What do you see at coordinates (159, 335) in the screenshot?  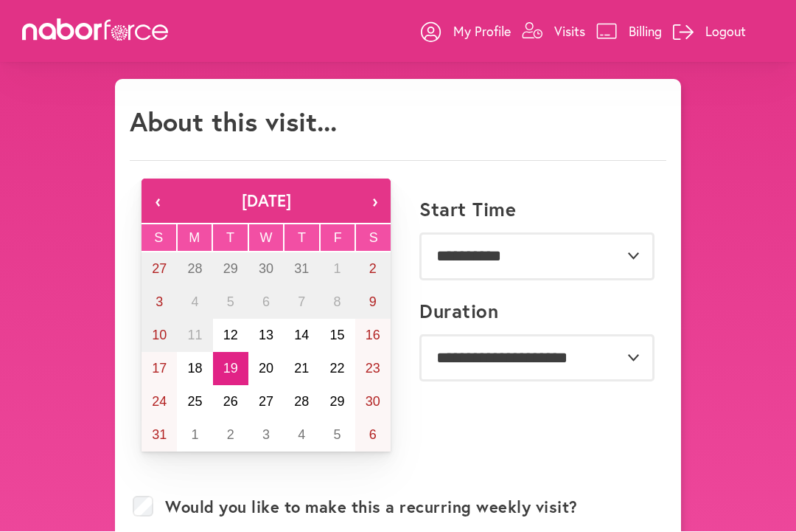 I see `button: August 10, 2025` at bounding box center [159, 335].